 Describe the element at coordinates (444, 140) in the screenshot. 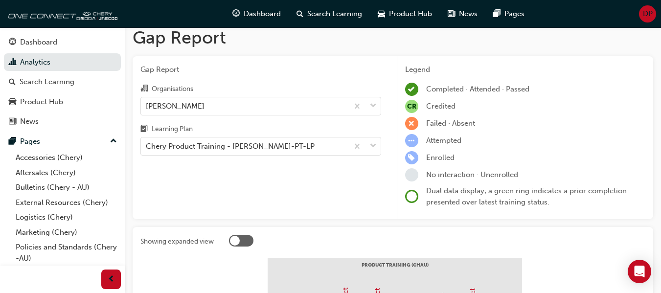

I see `span: Attempted` at that location.